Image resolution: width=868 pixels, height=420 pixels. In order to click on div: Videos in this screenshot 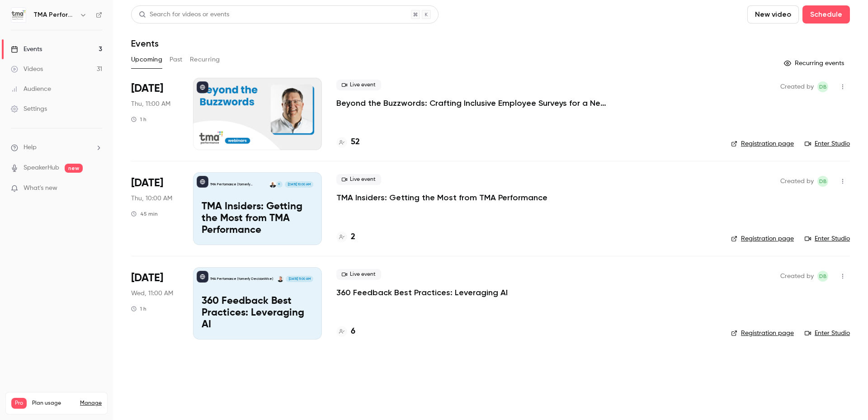, I will do `click(27, 69)`.